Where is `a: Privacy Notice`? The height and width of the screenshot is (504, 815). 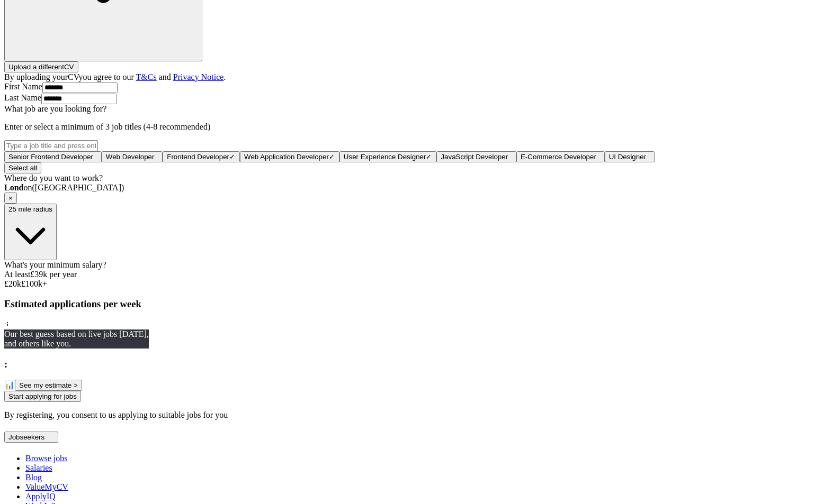 a: Privacy Notice is located at coordinates (198, 77).